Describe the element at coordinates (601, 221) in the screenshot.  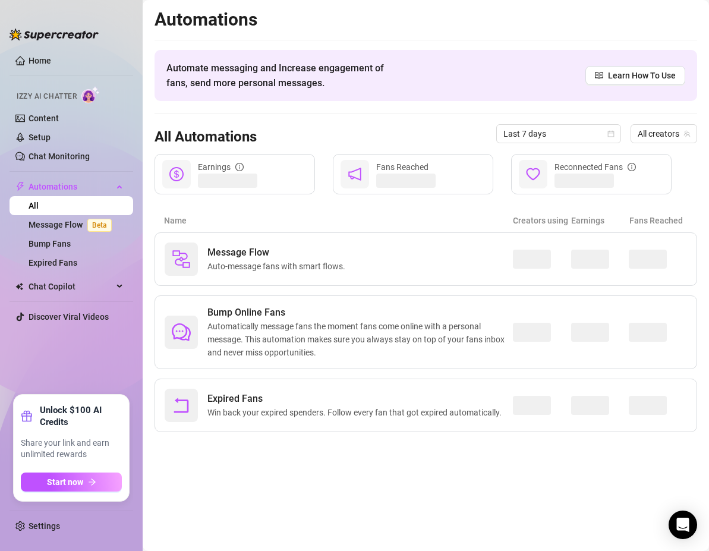
I see `article: Earnings` at that location.